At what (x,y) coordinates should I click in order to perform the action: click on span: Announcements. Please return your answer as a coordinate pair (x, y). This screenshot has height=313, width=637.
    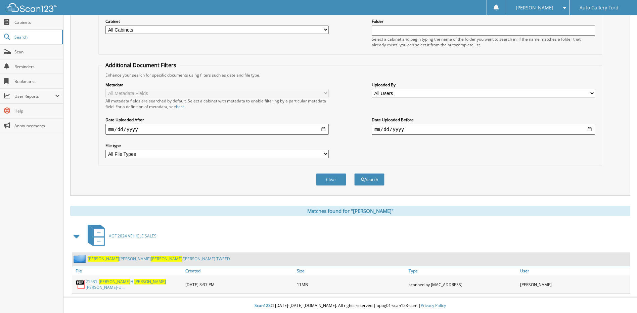
    Looking at the image, I should click on (37, 126).